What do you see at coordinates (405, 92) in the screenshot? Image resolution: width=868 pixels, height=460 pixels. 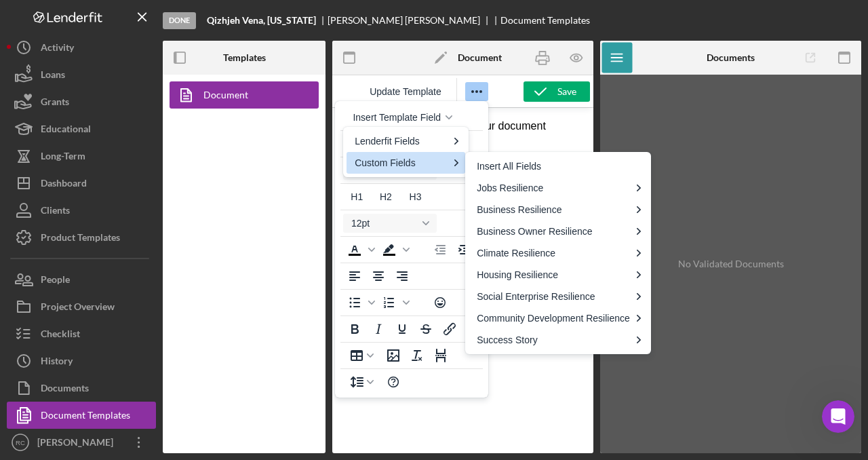 I see `button: Reset the template to the current product template value` at bounding box center [405, 92].